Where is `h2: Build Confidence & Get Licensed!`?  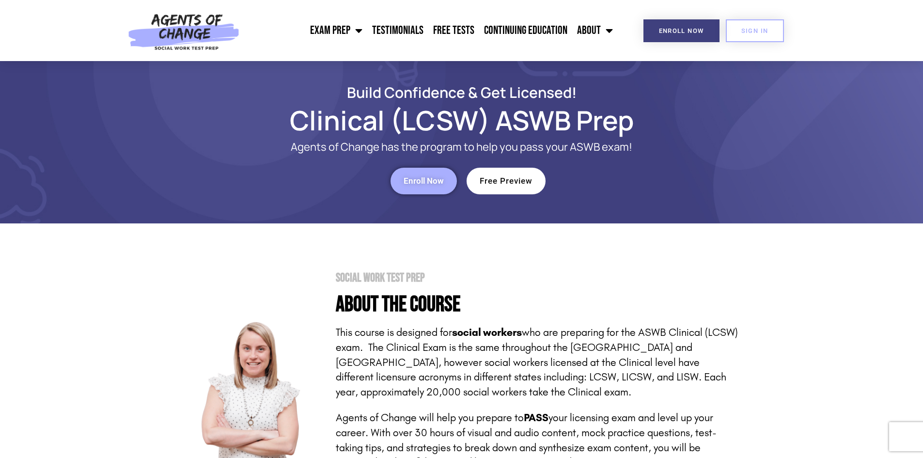
h2: Build Confidence & Get Licensed! is located at coordinates (462, 92).